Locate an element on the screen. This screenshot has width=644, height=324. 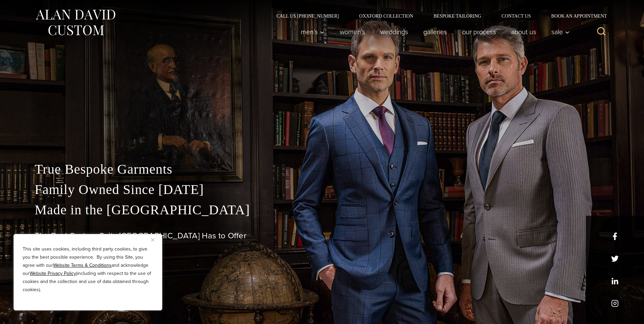
a: Women’s is located at coordinates (352, 32).